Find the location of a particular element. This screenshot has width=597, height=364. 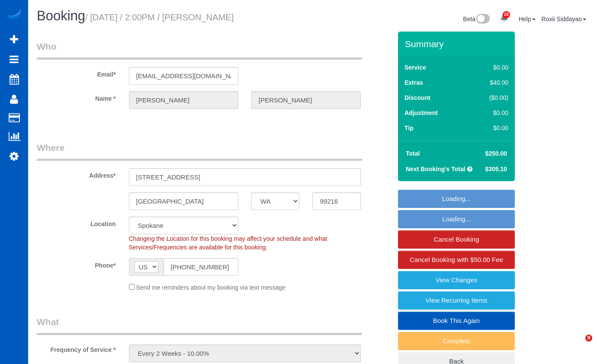

div: ($0.00) is located at coordinates (489, 98).